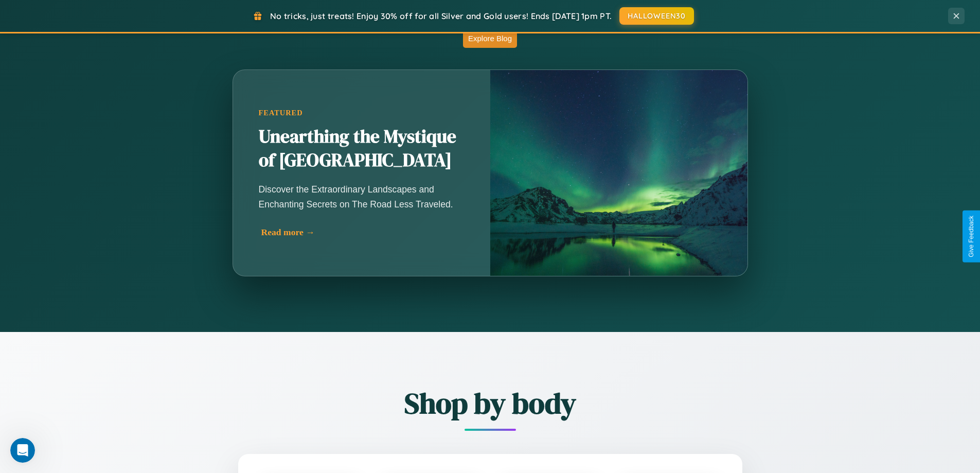 This screenshot has width=980, height=473. I want to click on p: Discover the Extraordinary Landscapes and Enchanting Secrets on The Road Less Traveled., so click(361, 196).